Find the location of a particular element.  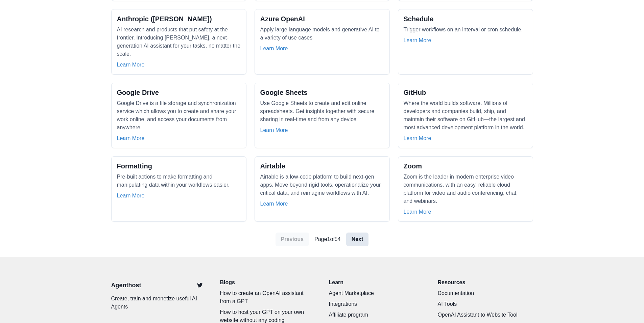

p: Blogs is located at coordinates (268, 283).